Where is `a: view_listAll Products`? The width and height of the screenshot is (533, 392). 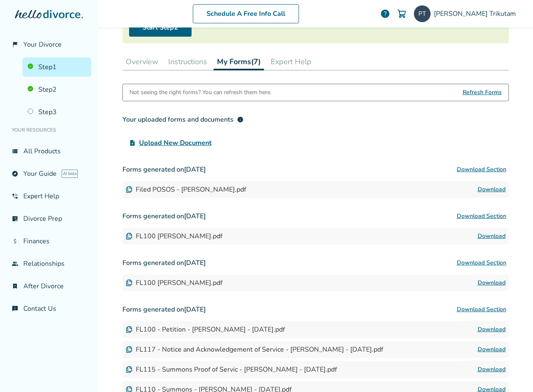
a: view_listAll Products is located at coordinates (49, 151).